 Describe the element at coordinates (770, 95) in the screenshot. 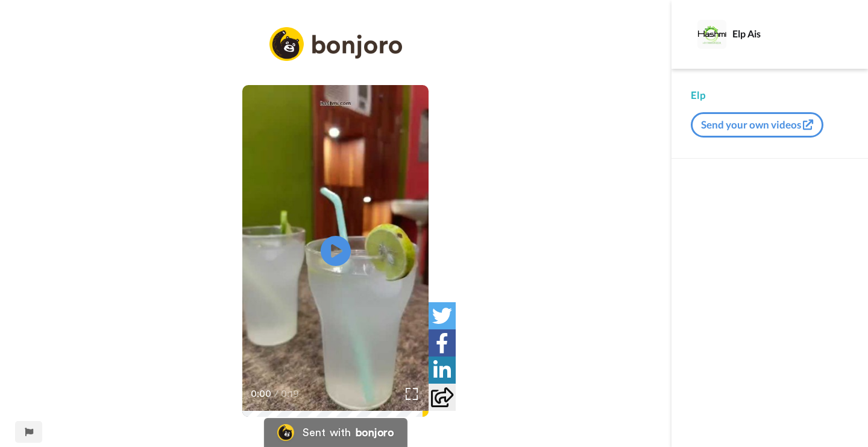

I see `div: Elp` at that location.